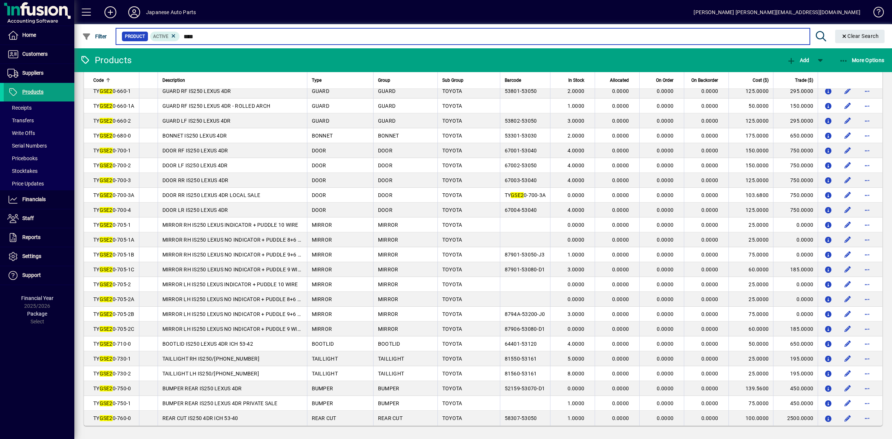 This screenshot has height=439, width=892. I want to click on span: Receipts, so click(19, 108).